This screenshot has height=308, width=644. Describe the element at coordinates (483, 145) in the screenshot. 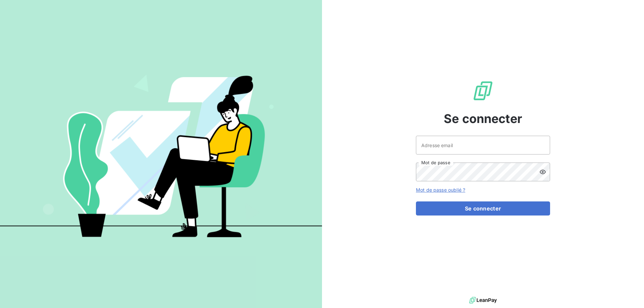

I see `input: placeholder` at that location.